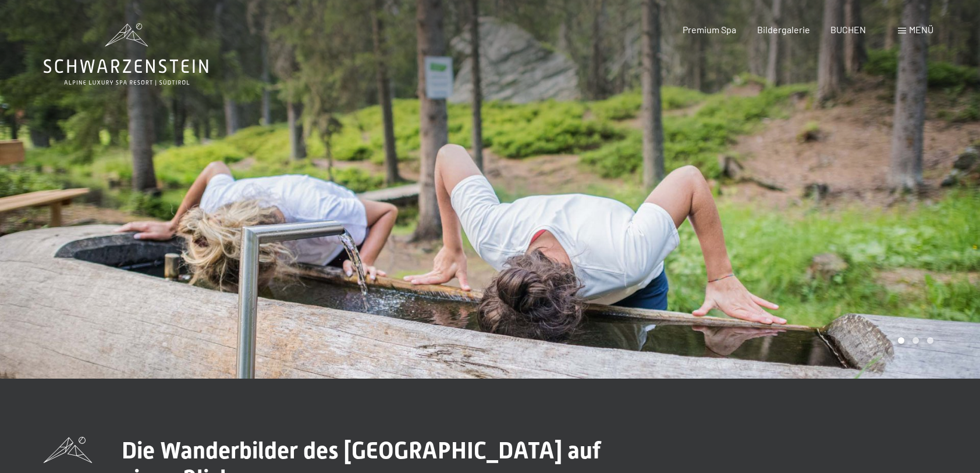  What do you see at coordinates (914, 340) in the screenshot?
I see `div: Carousel Pagination` at bounding box center [914, 340].